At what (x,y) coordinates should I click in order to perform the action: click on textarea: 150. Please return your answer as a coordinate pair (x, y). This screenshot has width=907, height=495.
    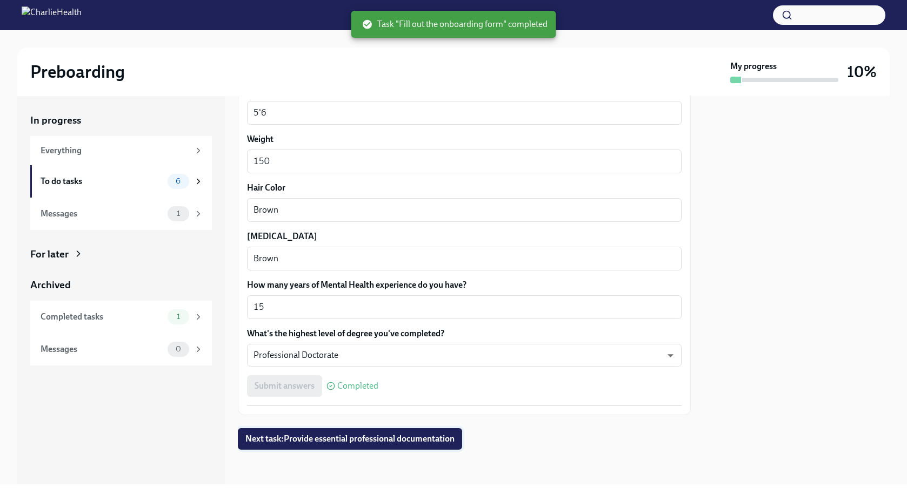
    Looking at the image, I should click on (464, 162).